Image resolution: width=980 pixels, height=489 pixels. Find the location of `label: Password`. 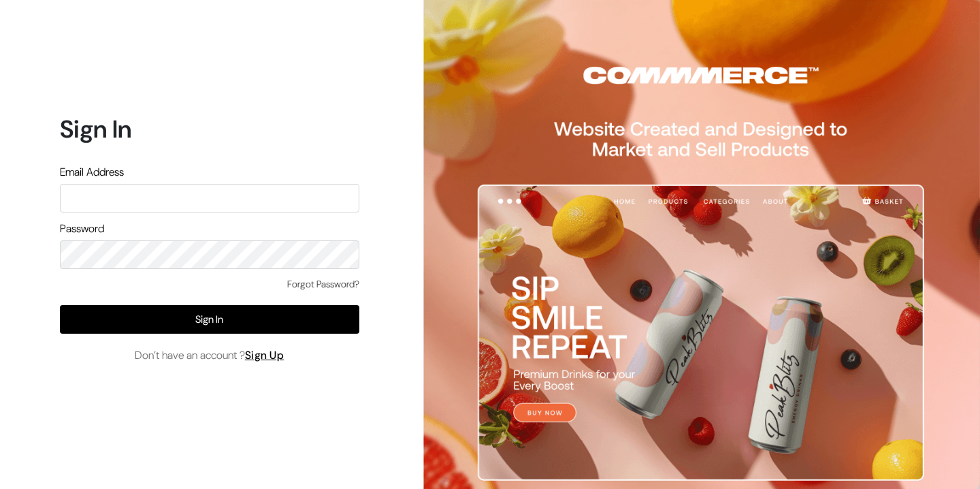

label: Password is located at coordinates (82, 229).